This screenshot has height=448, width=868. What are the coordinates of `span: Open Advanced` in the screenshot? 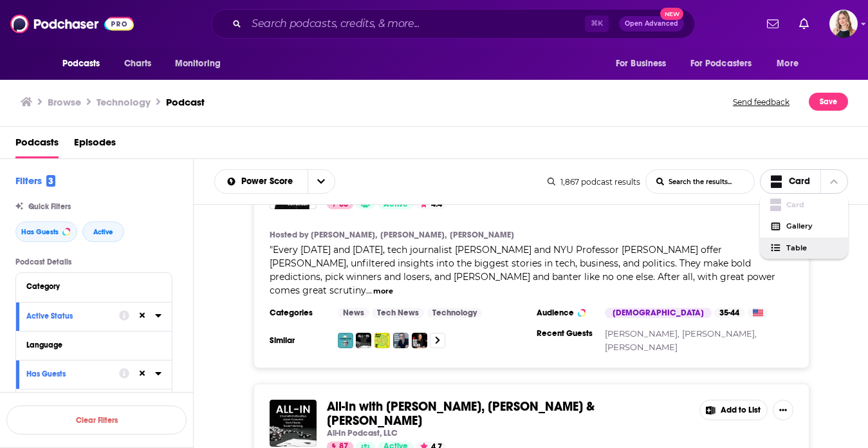 It's located at (652, 23).